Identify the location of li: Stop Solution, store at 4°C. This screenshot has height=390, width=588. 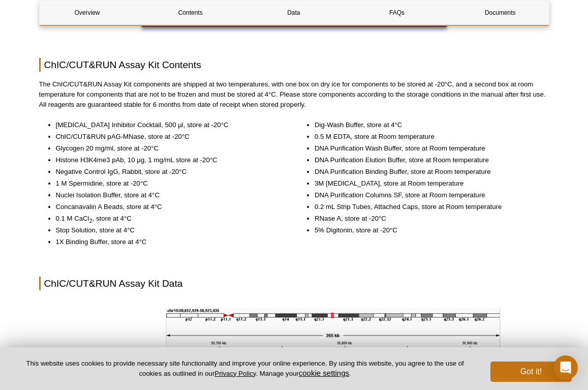
(168, 231).